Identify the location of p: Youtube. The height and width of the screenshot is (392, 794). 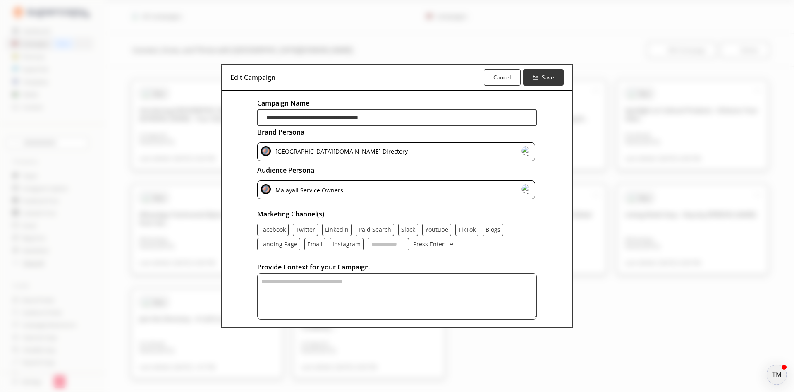
(437, 229).